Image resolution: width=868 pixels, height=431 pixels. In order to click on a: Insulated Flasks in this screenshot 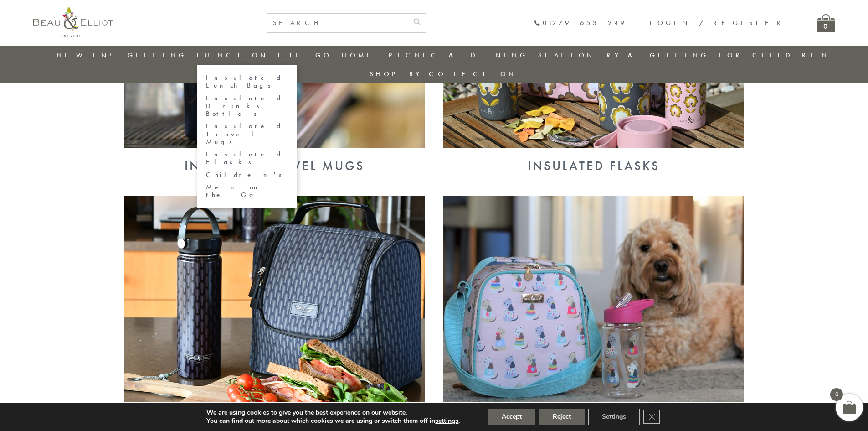, I will do `click(247, 158)`.